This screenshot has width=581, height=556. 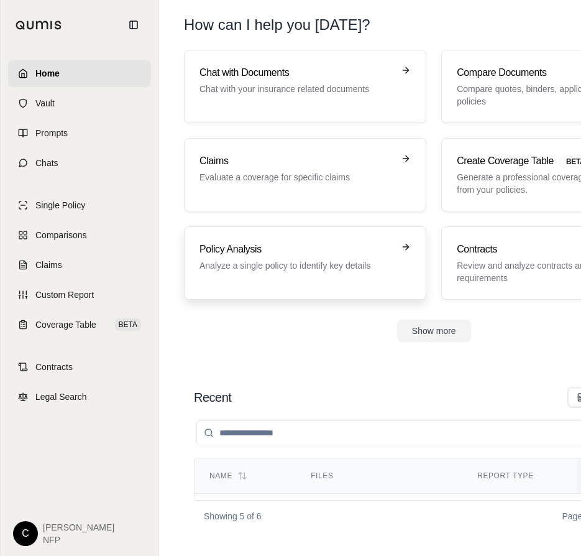 What do you see at coordinates (134, 25) in the screenshot?
I see `button: Collapse sidebar` at bounding box center [134, 25].